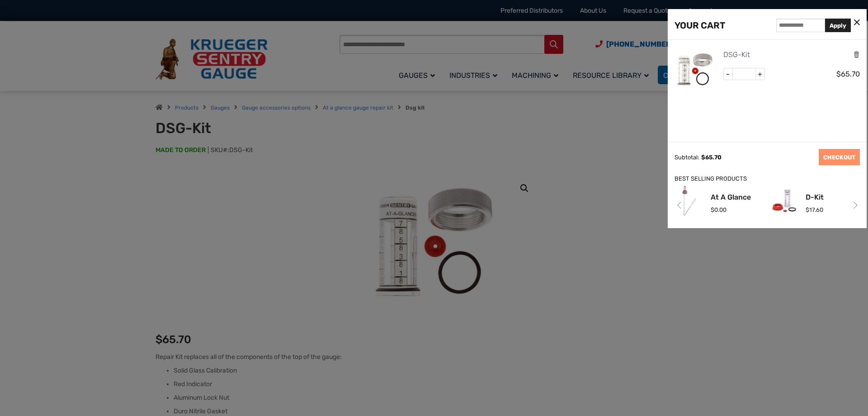  I want to click on div: YOUR CART, so click(699, 25).